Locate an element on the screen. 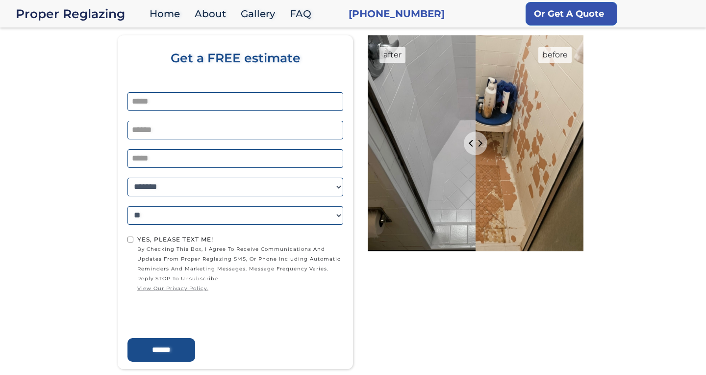  div: Proper Reglazing is located at coordinates (80, 14).